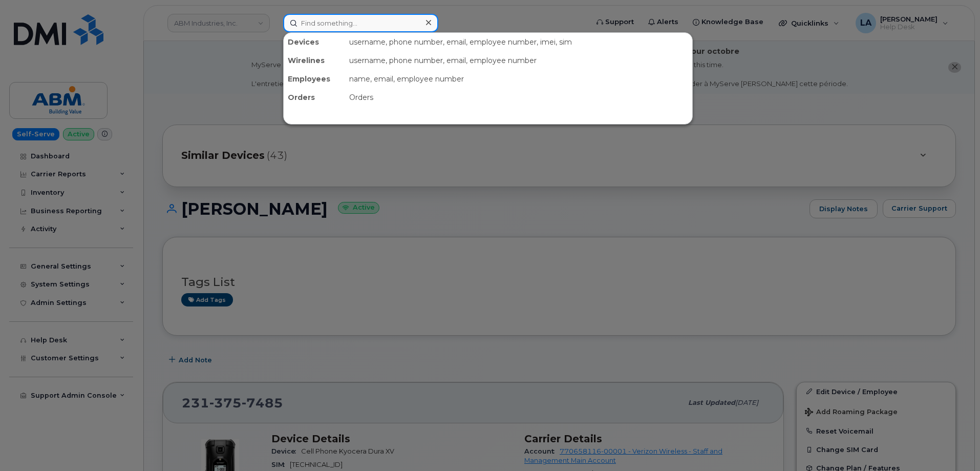 This screenshot has height=471, width=980. I want to click on div: username, phone number, email, employee number, imei, sim, so click(518, 42).